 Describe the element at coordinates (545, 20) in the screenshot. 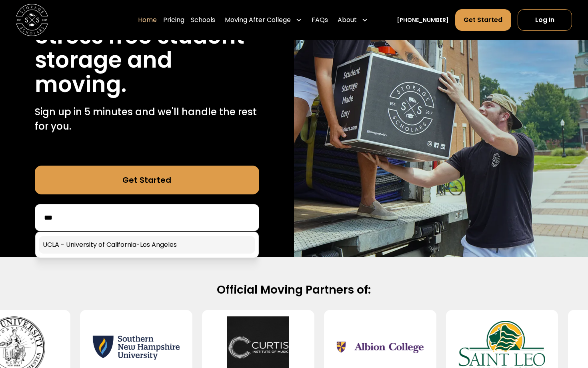

I see `a: Log In` at that location.